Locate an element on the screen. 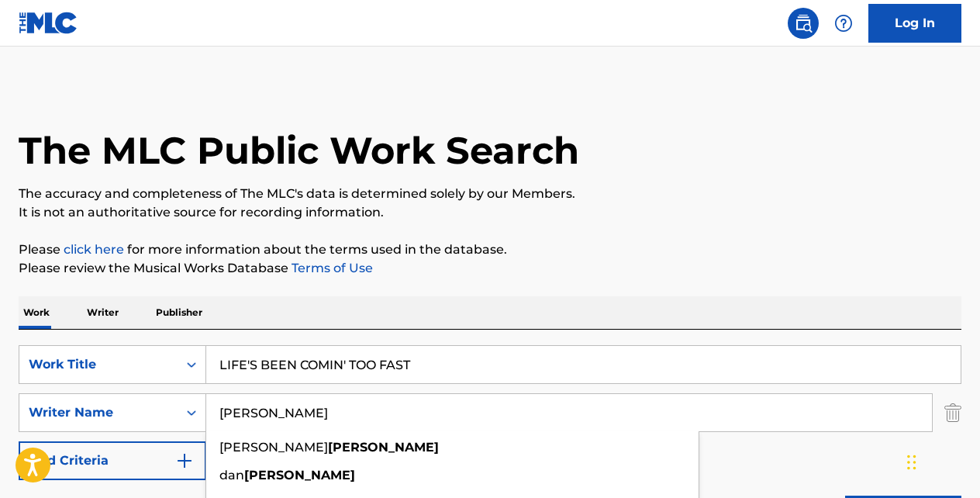 The image size is (980, 498). div: Drag is located at coordinates (912, 462).